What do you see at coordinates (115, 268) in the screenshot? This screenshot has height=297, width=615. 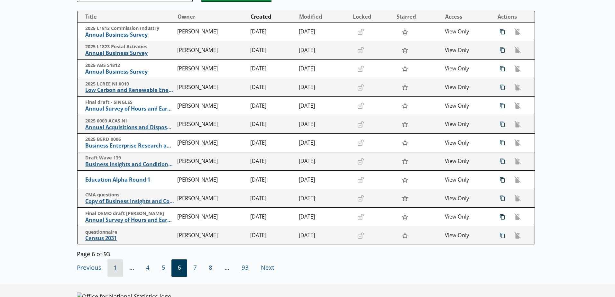 I see `button: 1` at bounding box center [115, 268].